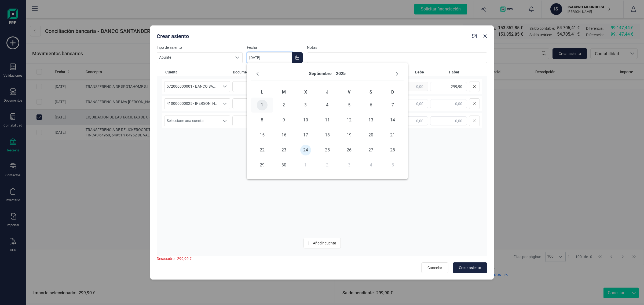  What do you see at coordinates (297, 58) in the screenshot?
I see `button: Choose Date` at bounding box center [297, 58].